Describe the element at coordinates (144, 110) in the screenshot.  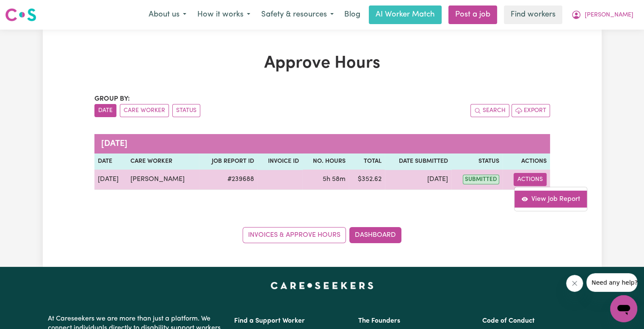
I see `button: sort invoices by care worker` at that location.